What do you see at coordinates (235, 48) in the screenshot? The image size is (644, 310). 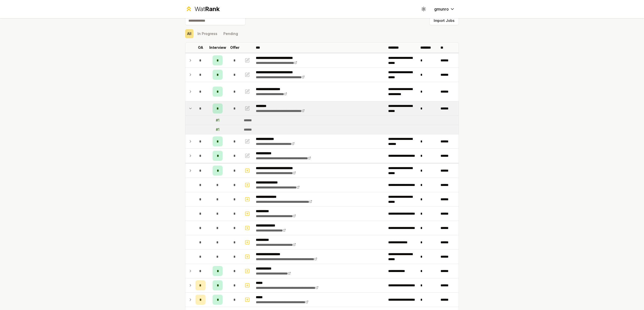 I see `p: Offer` at bounding box center [235, 48].